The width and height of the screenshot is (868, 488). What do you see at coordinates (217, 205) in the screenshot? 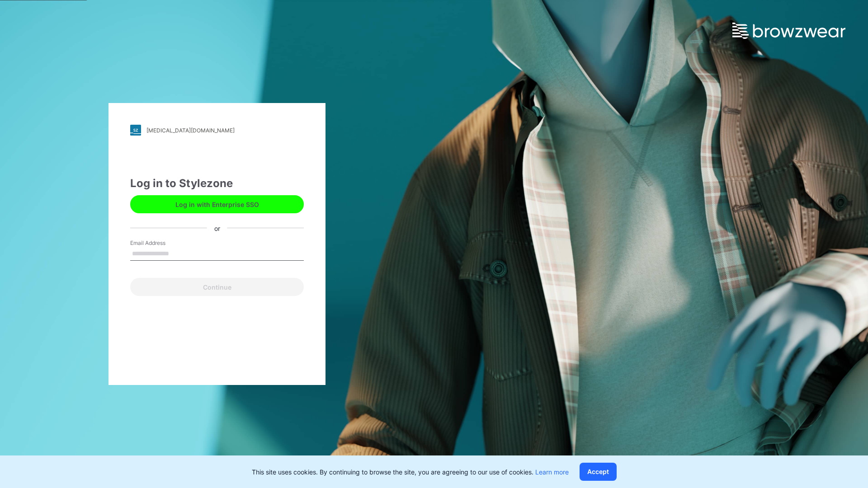
I see `button: Log in with Enterprise SSO` at bounding box center [217, 205].